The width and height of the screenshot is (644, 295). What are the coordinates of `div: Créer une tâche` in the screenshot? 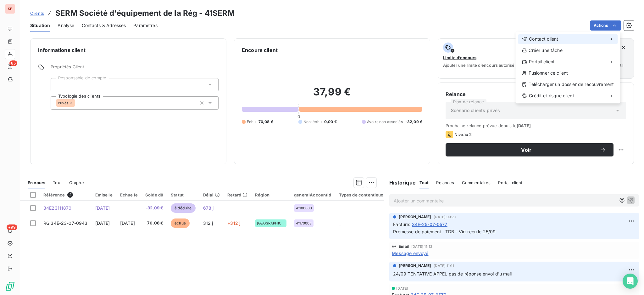 It's located at (568, 50).